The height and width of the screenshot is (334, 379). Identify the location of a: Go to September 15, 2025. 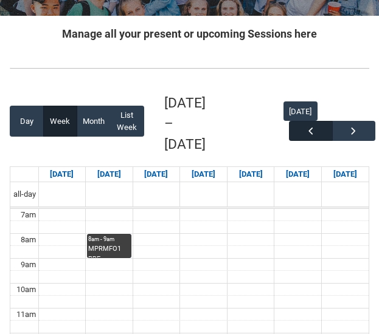
(109, 174).